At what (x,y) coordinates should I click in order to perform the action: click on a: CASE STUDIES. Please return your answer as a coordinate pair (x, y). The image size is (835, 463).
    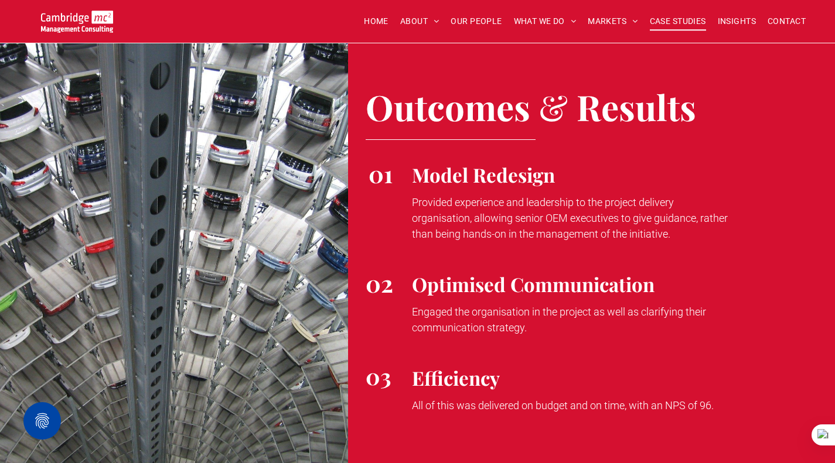
    Looking at the image, I should click on (678, 21).